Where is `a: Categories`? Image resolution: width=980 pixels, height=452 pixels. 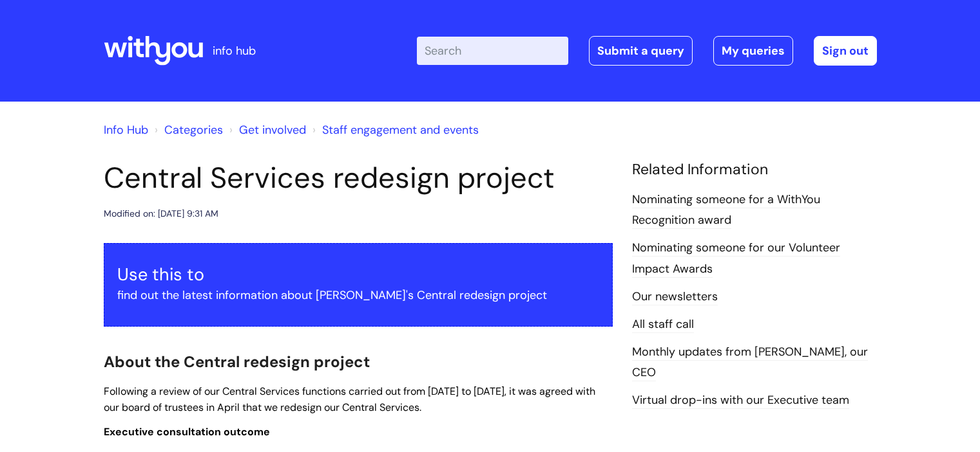 a: Categories is located at coordinates (193, 130).